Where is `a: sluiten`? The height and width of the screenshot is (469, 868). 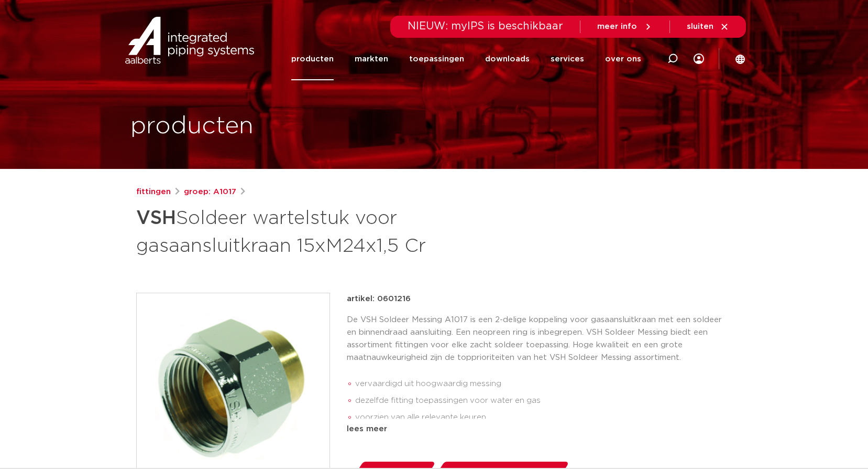 a: sluiten is located at coordinates (708, 27).